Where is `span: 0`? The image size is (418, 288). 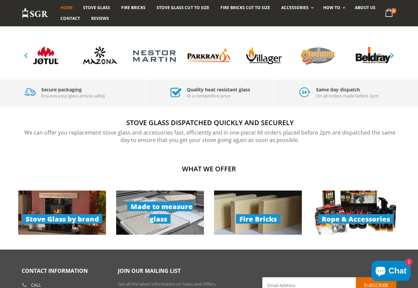 span: 0 is located at coordinates (394, 11).